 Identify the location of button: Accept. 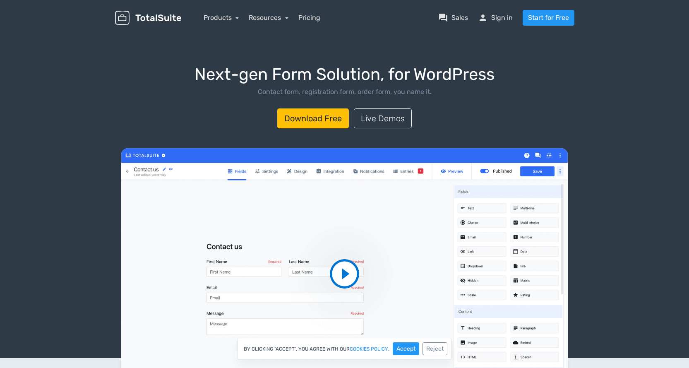
(406, 348).